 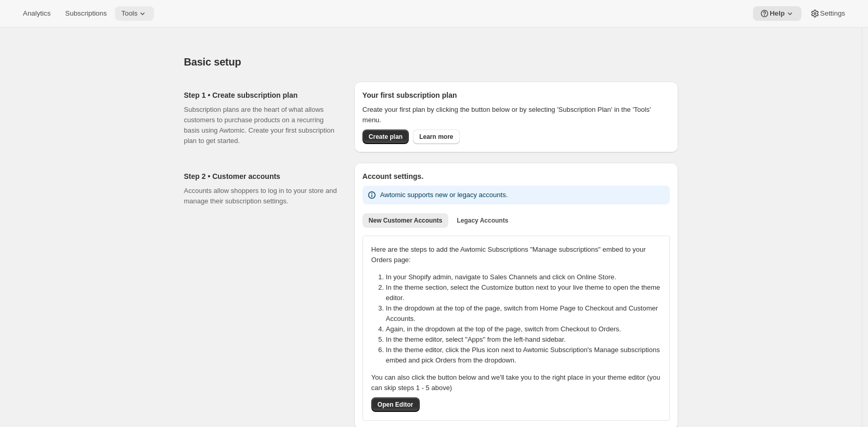 I want to click on h2: Account settings., so click(x=516, y=177).